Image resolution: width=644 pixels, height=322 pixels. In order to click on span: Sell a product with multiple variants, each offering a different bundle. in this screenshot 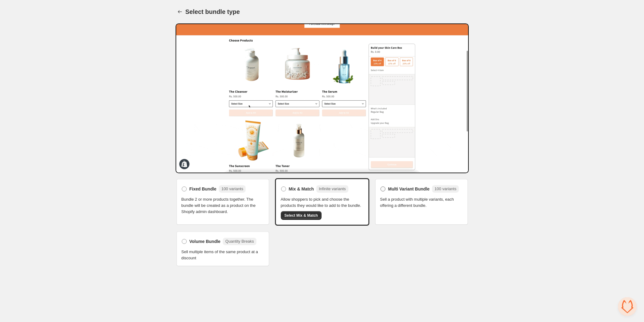, I will do `click(421, 203)`.